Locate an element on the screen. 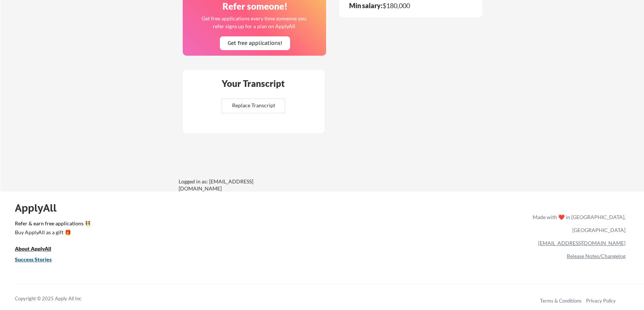 The width and height of the screenshot is (644, 310). div: Get free applications every time someone you refer signs up for a plan on ApplyAll is located at coordinates (254, 22).